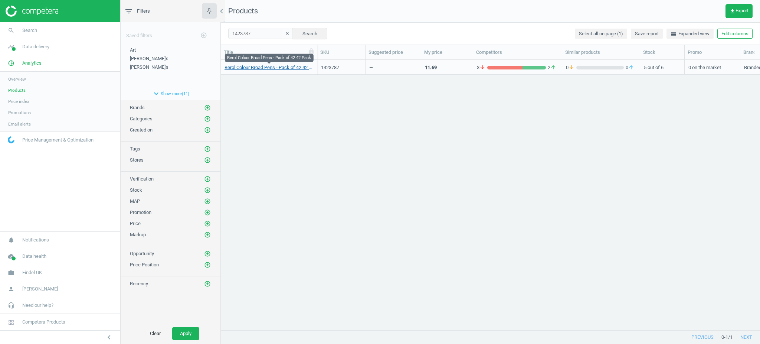  What do you see at coordinates (11, 140) in the screenshot?
I see `img: wGWNvw8QSZomAAAAABJRU5ErkJggg==` at bounding box center [11, 140].